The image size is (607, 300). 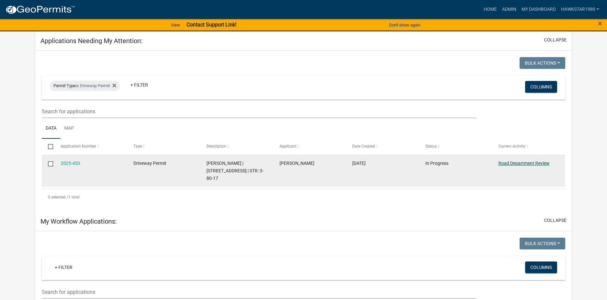 What do you see at coordinates (580, 9) in the screenshot?
I see `a: Hawkstar1980` at bounding box center [580, 9].